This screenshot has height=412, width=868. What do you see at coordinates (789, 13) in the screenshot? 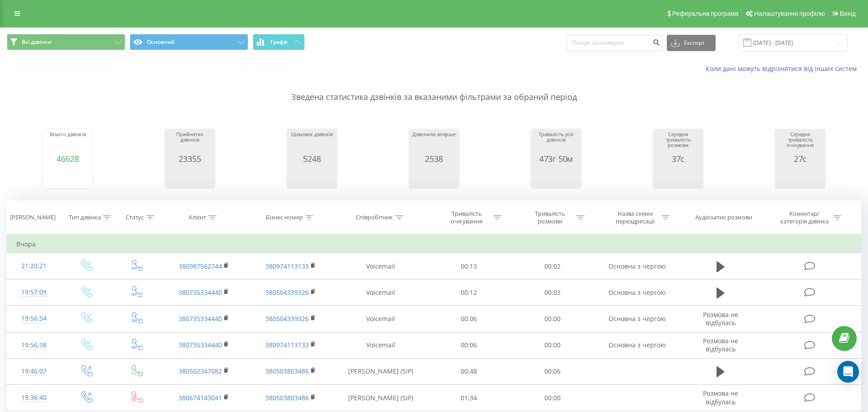
I see `span: Налаштування профілю` at bounding box center [789, 13].